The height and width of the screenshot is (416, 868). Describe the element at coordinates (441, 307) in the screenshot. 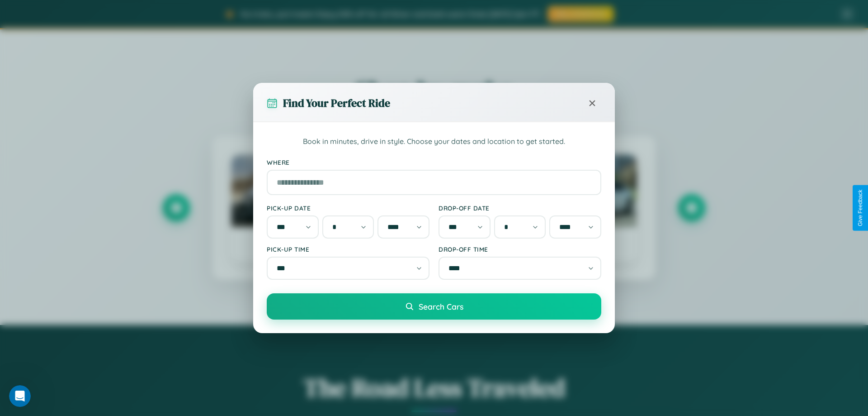

I see `span: Search Cars` at that location.